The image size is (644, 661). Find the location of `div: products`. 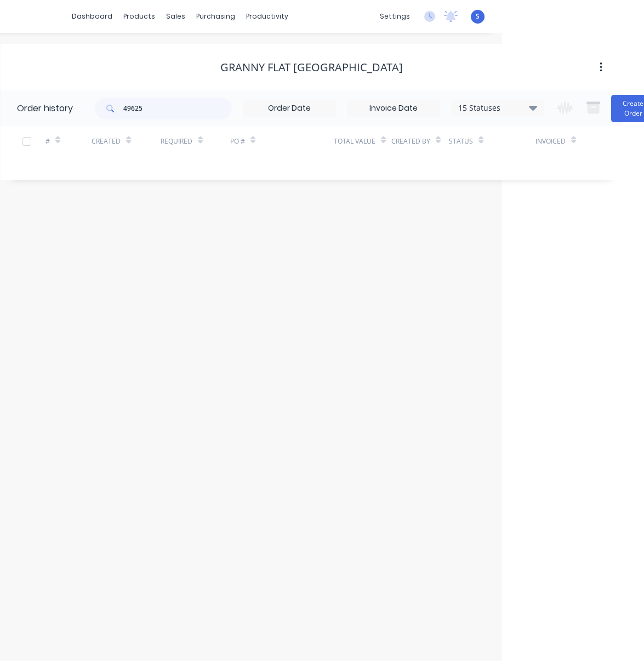

div: products is located at coordinates (139, 17).